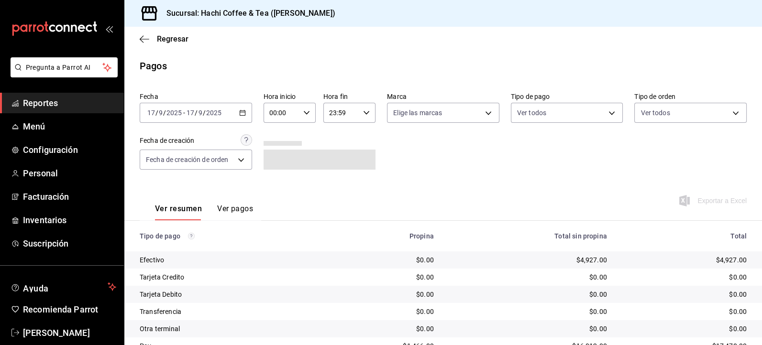  Describe the element at coordinates (69, 126) in the screenshot. I see `span: Menú` at that location.